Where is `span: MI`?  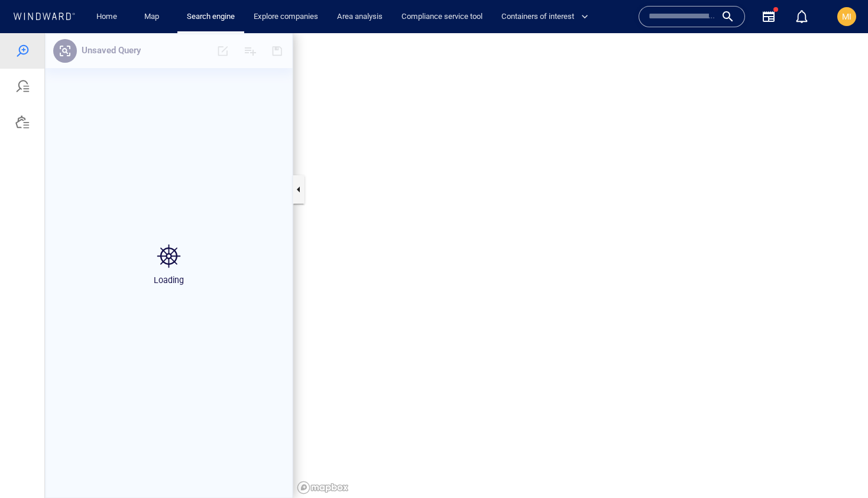
span: MI is located at coordinates (847, 17).